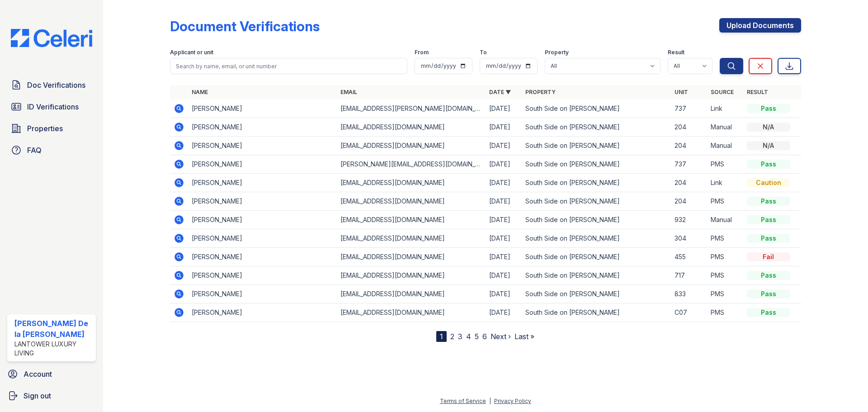  Describe the element at coordinates (53, 349) in the screenshot. I see `div: Lantower Luxury Living` at that location.